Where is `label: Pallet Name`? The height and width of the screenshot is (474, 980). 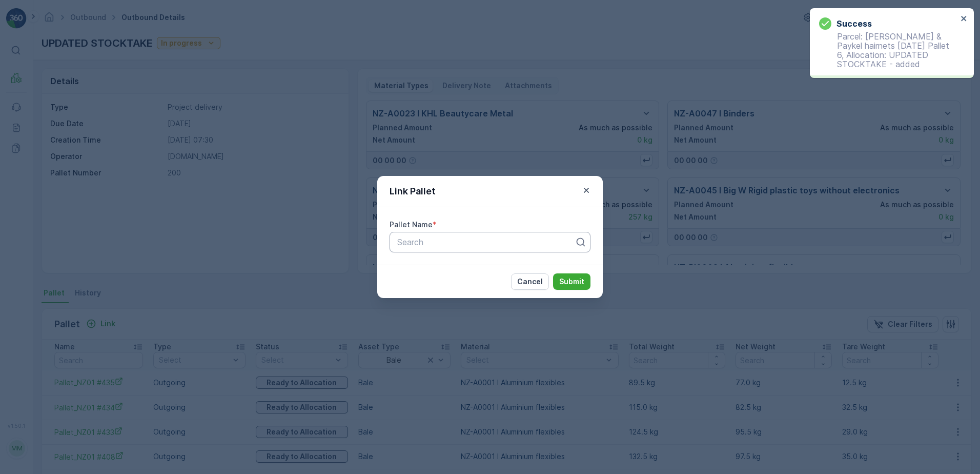 label: Pallet Name is located at coordinates (411, 224).